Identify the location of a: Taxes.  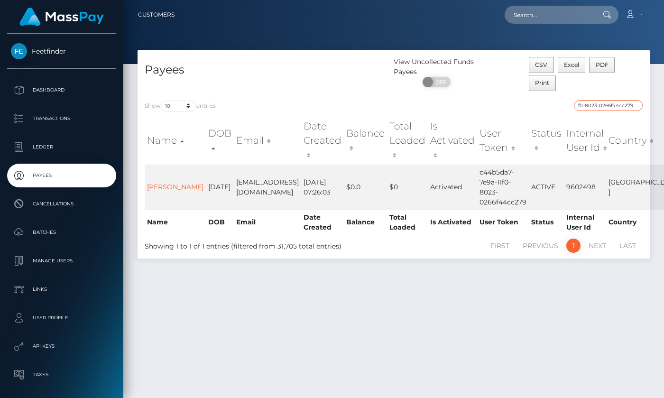
(62, 374).